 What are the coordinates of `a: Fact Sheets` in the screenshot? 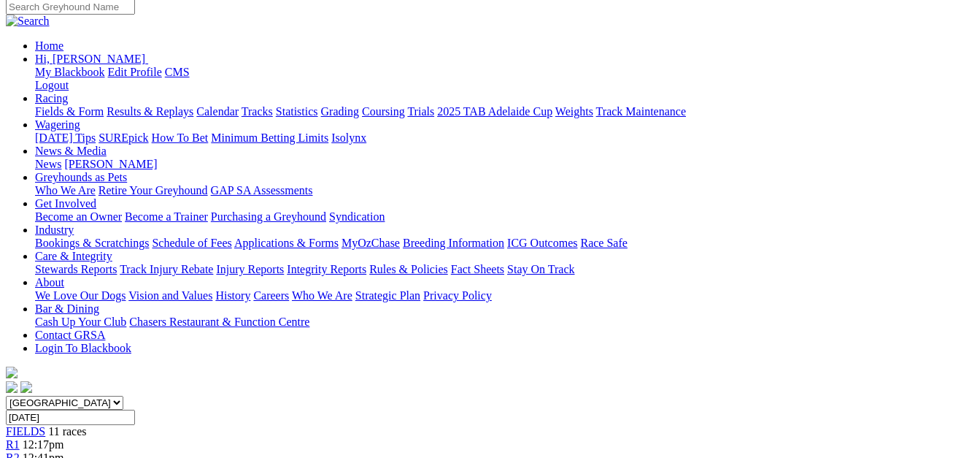 It's located at (477, 268).